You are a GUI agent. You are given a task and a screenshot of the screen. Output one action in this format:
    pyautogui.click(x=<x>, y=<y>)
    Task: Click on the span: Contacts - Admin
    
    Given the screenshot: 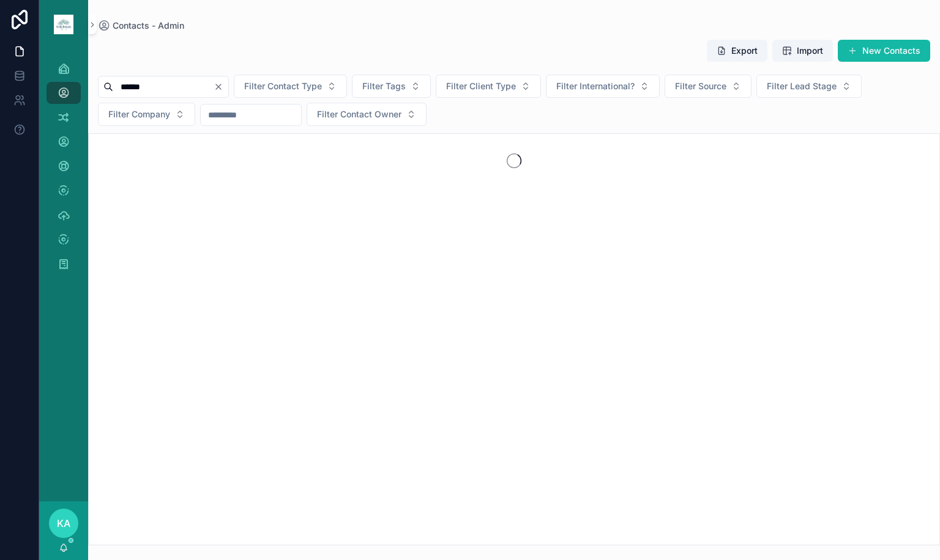 What is the action you would take?
    pyautogui.click(x=148, y=26)
    